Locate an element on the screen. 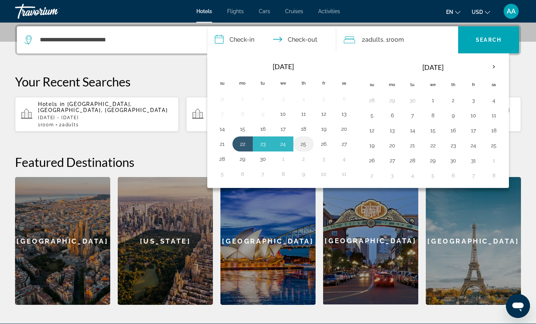 Image resolution: width=536 pixels, height=324 pixels. button: Change language is located at coordinates (453, 12).